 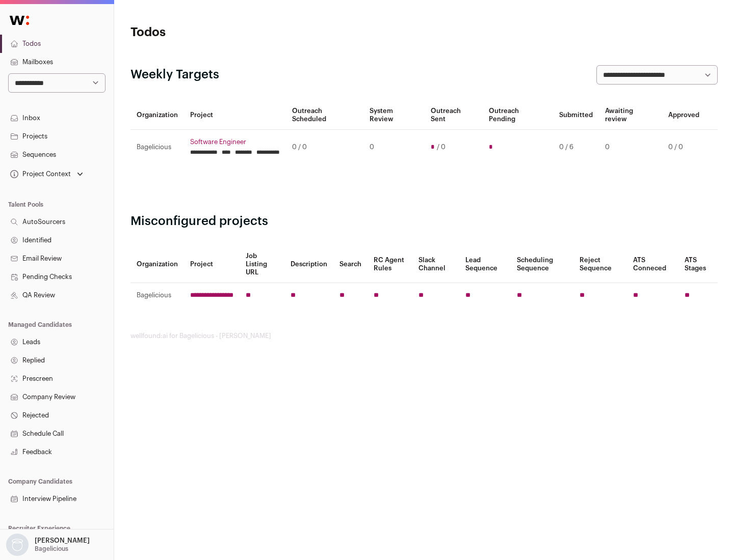 I want to click on th: RC Agent Rules, so click(x=390, y=264).